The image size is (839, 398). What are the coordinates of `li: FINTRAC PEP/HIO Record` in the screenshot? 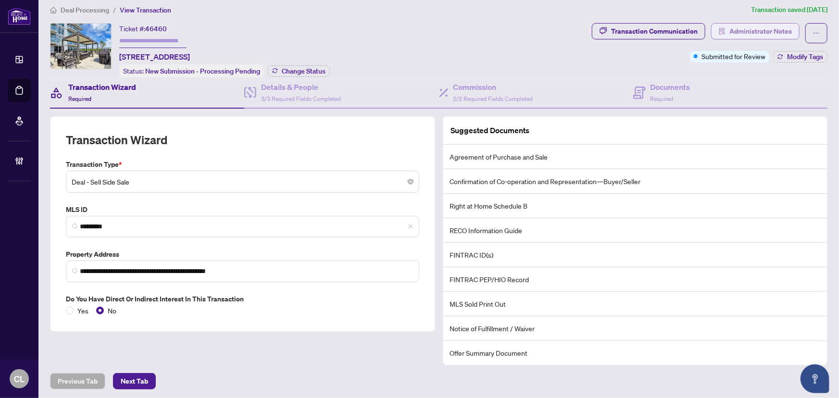 It's located at (635, 279).